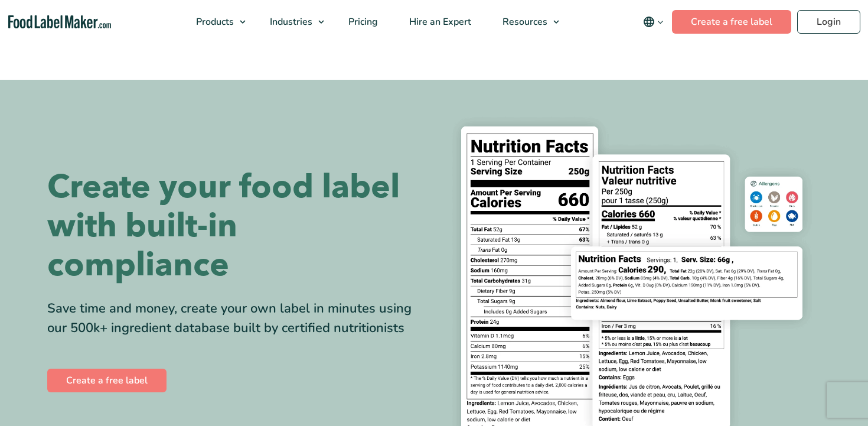 The width and height of the screenshot is (868, 426). I want to click on span: Pricing, so click(362, 22).